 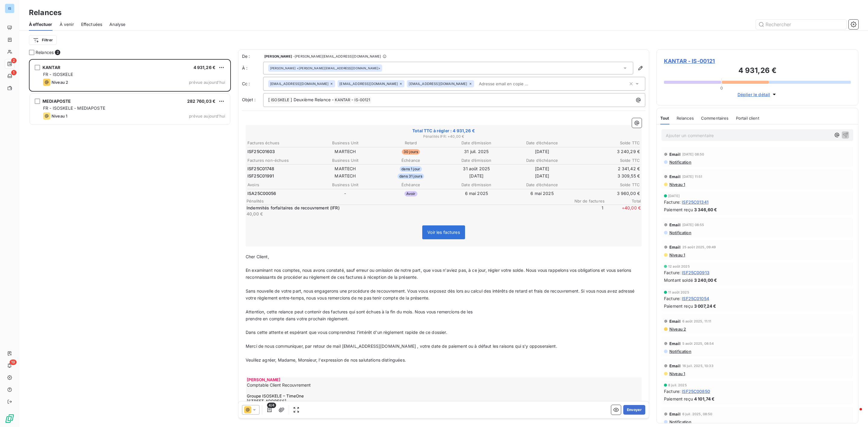 What do you see at coordinates (9, 418) in the screenshot?
I see `img: Logo LeanPay` at bounding box center [9, 418].